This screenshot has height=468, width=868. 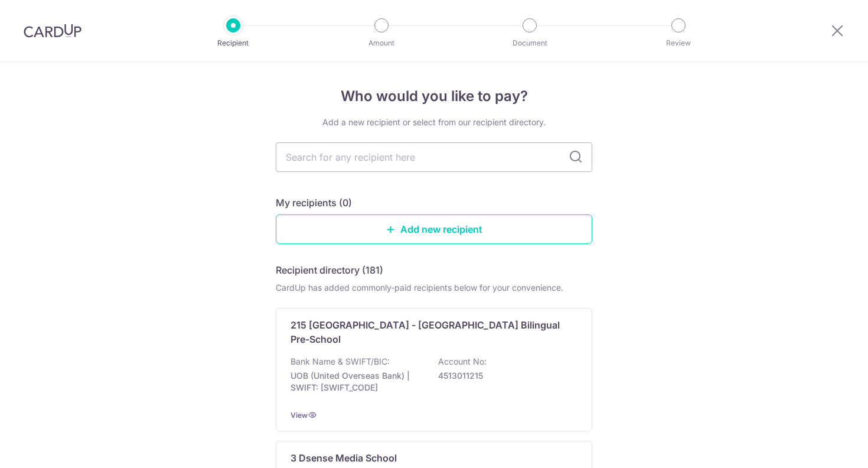 I want to click on h5: Recipient directory (181), so click(x=329, y=270).